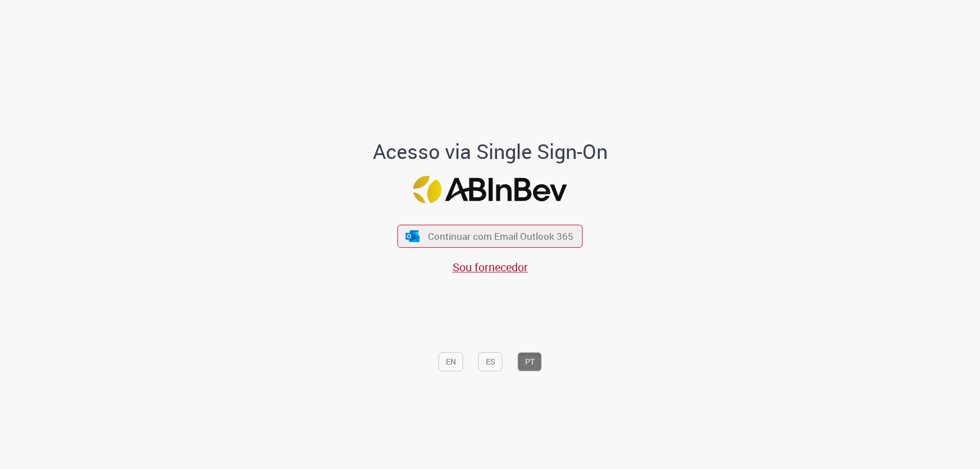 This screenshot has height=469, width=980. What do you see at coordinates (490, 267) in the screenshot?
I see `span: Sou fornecedor` at bounding box center [490, 267].